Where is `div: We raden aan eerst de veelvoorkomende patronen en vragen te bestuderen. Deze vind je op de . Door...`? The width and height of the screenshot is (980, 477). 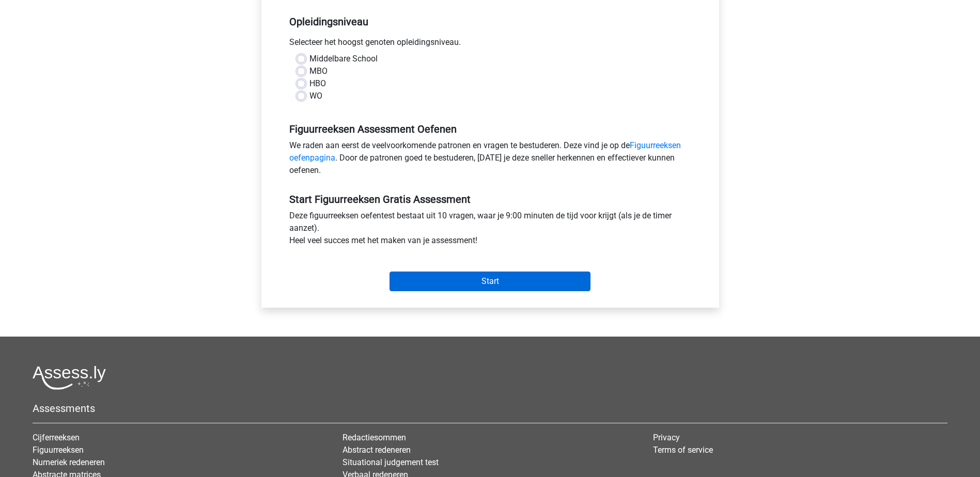 div: We raden aan eerst de veelvoorkomende patronen en vragen te bestuderen. Deze vind je op de . Door... is located at coordinates (490, 160).